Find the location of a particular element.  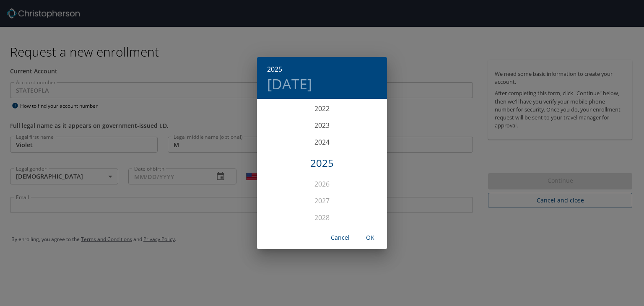

h6: 2025 is located at coordinates (275, 69).